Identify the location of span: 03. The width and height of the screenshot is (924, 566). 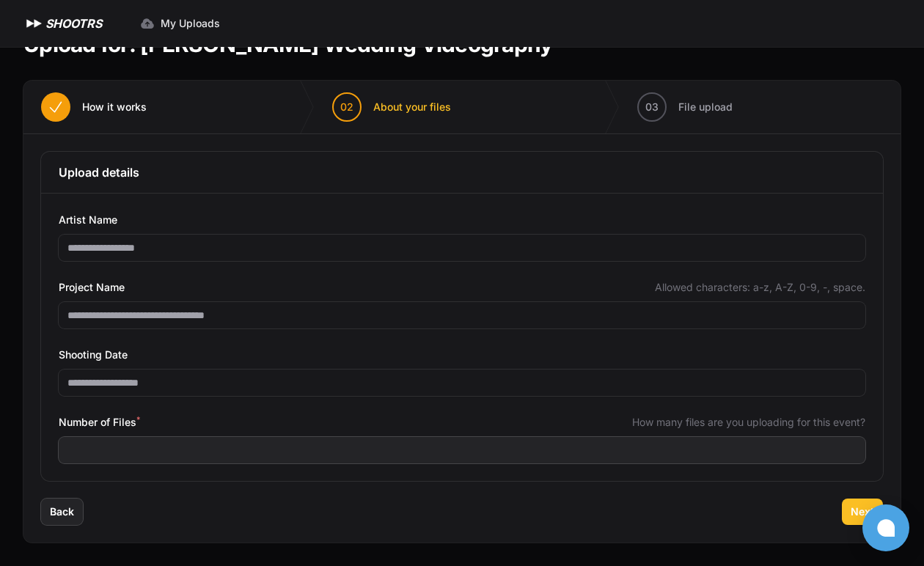
(652, 107).